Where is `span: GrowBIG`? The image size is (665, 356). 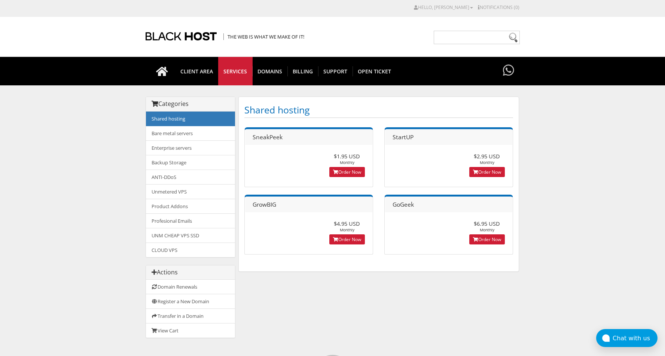
span: GrowBIG is located at coordinates (264, 204).